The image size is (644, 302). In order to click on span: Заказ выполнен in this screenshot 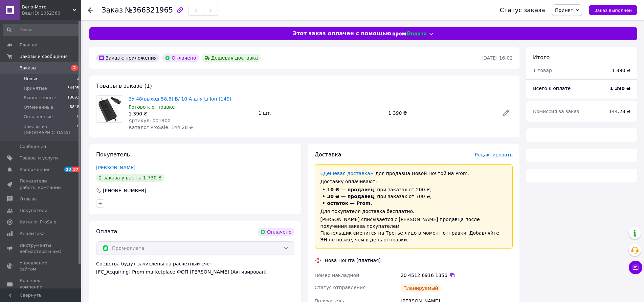, I will do `click(613, 10)`.